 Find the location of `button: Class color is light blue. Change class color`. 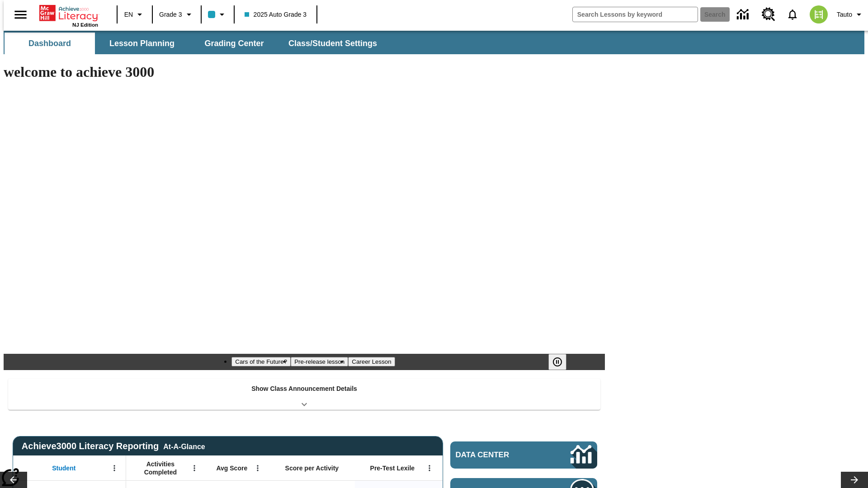

button: Class color is light blue. Change class color is located at coordinates (218, 15).